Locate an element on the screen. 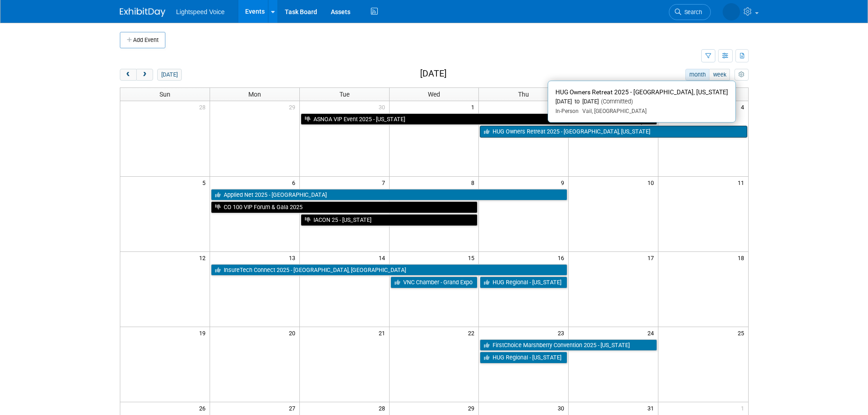 The image size is (868, 415). a: CO 100 VIP Forum & Gala 2025 is located at coordinates (344, 208).